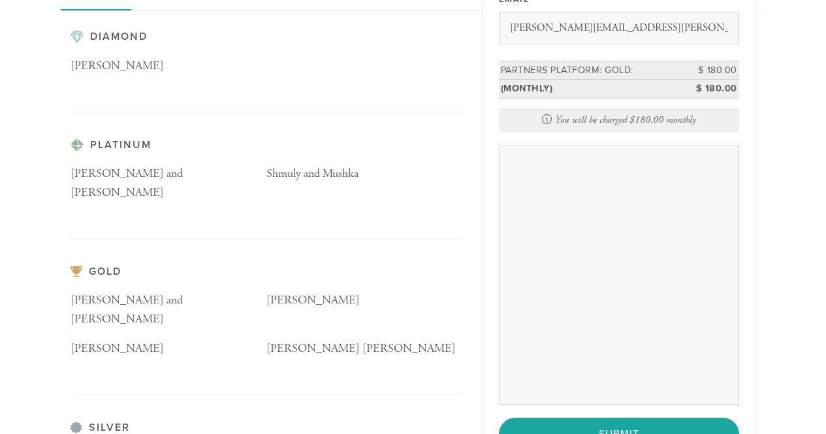 The width and height of the screenshot is (826, 434). I want to click on img: pp-gold.svg, so click(76, 272).